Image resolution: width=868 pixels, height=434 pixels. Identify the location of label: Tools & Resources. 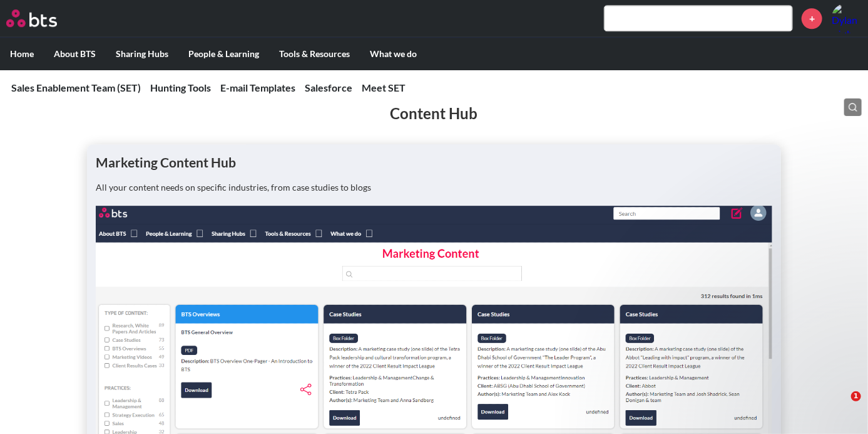
(314, 54).